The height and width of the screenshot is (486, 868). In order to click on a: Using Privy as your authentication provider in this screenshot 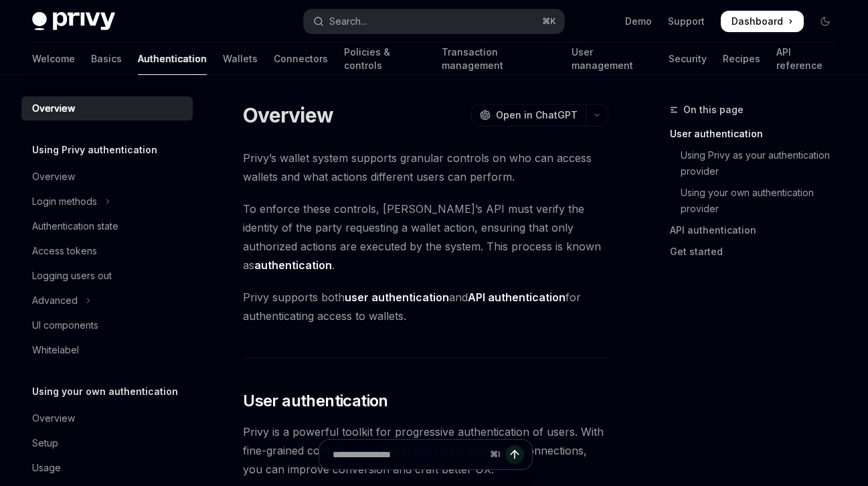, I will do `click(758, 163)`.